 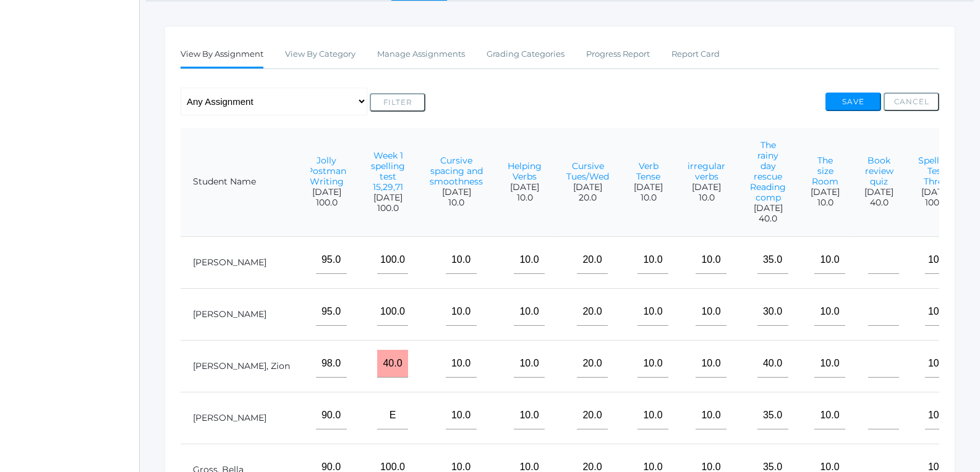 What do you see at coordinates (935, 171) in the screenshot?
I see `a: Spelling Test Three` at bounding box center [935, 171].